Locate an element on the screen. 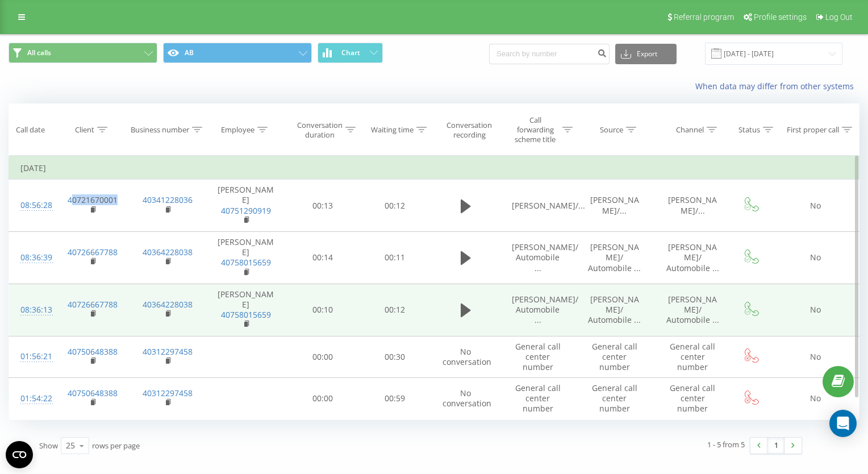  button: Export is located at coordinates (646, 54).